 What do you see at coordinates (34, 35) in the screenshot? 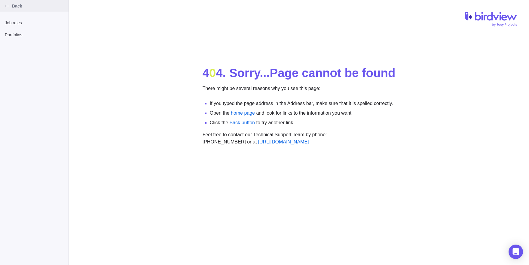
I see `span: Portfolios` at bounding box center [34, 35].